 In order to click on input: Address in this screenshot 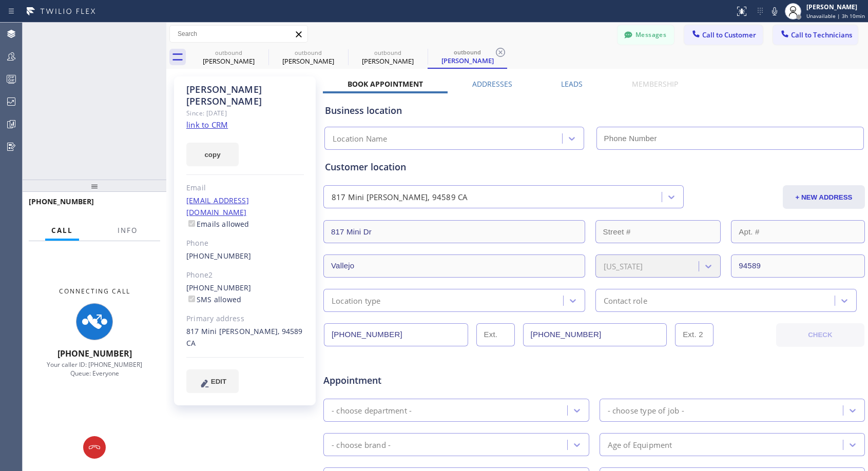, I will do `click(454, 232)`.